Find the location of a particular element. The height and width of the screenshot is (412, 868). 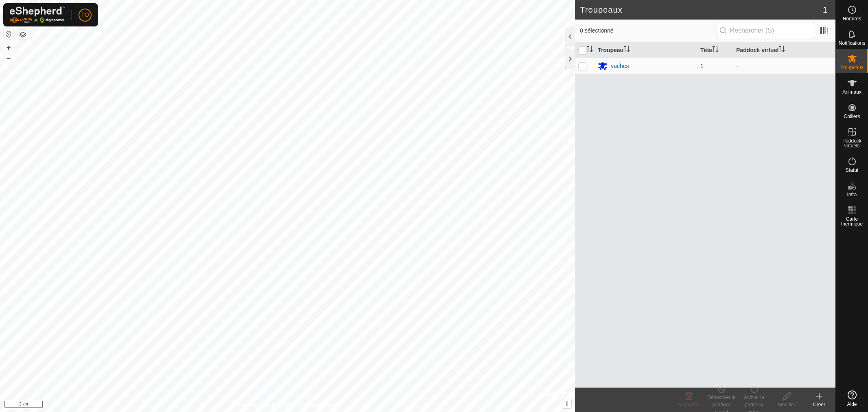

div: Modifier is located at coordinates (786, 405).